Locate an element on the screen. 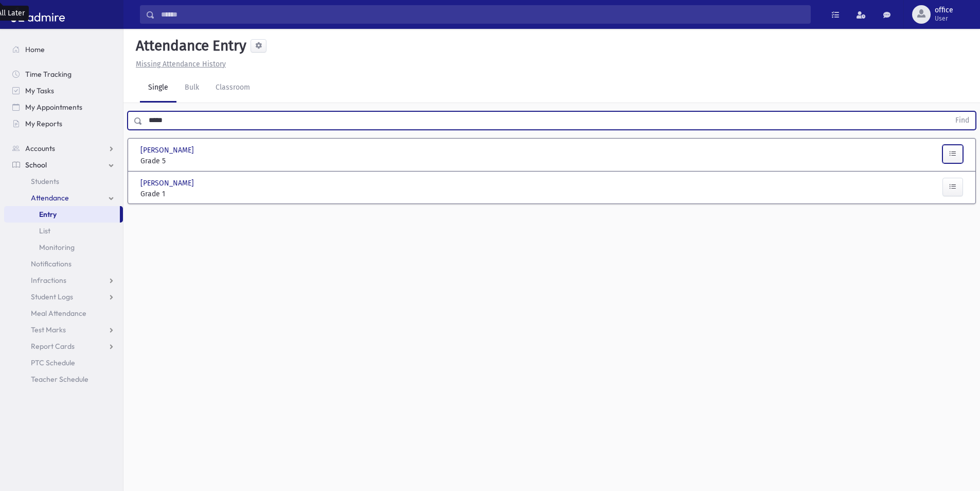 The image size is (980, 491). a: My Tasks is located at coordinates (64, 91).